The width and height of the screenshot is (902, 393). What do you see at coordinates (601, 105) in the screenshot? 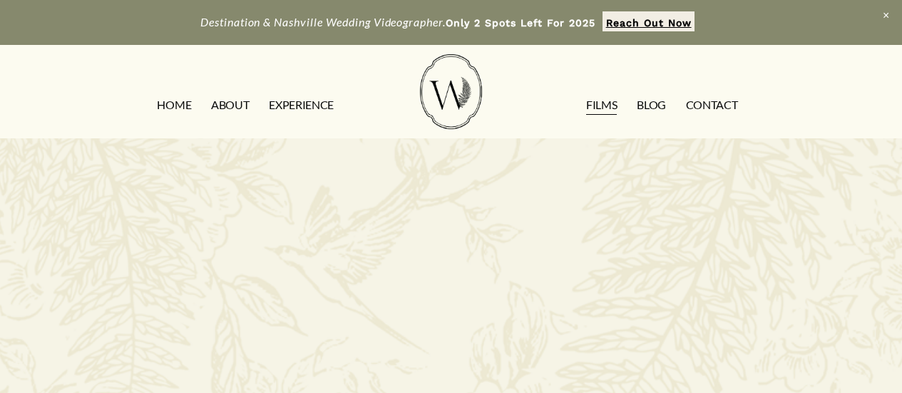
I see `a: FILMS` at bounding box center [601, 105].